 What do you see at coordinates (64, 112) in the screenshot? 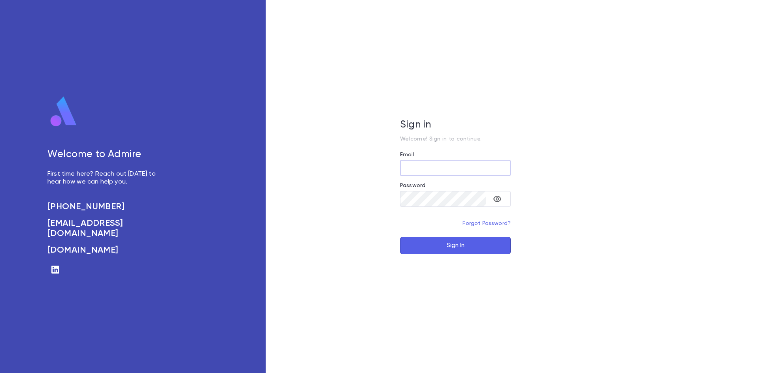
I see `img: logo` at bounding box center [64, 112].